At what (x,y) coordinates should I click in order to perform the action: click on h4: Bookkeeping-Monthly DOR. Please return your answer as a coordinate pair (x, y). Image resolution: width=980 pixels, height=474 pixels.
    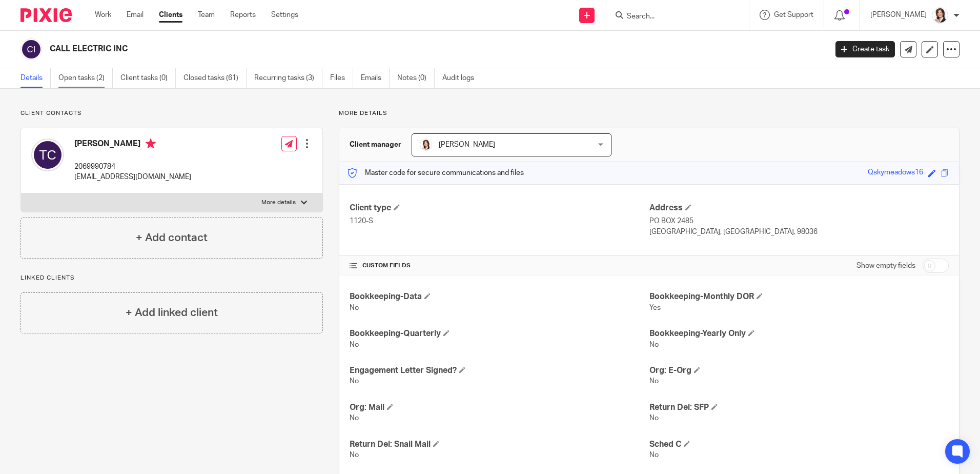
    Looking at the image, I should click on (799, 296).